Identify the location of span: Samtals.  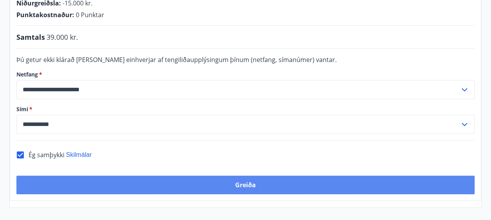
(30, 37).